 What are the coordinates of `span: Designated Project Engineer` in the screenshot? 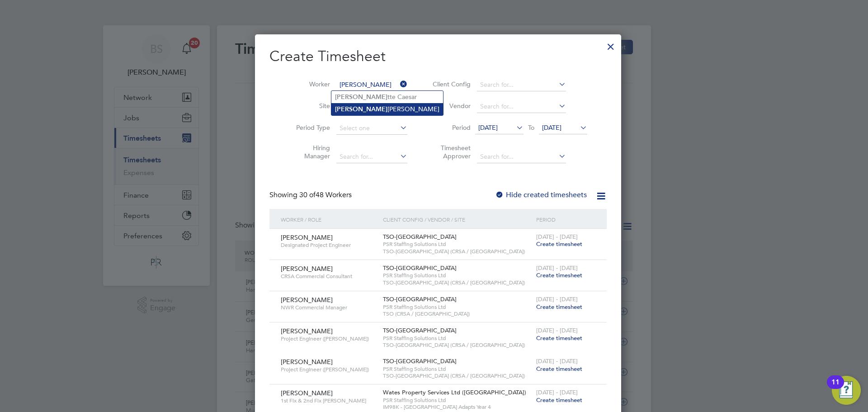 It's located at (328, 245).